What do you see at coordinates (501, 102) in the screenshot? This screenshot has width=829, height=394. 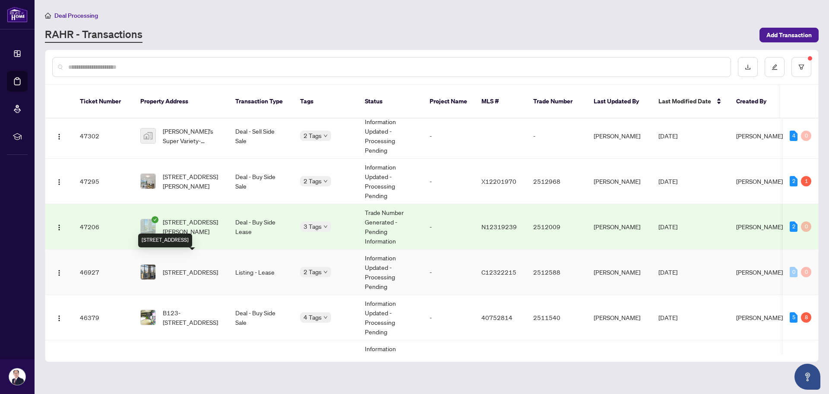 I see `th: MLS #` at bounding box center [501, 102].